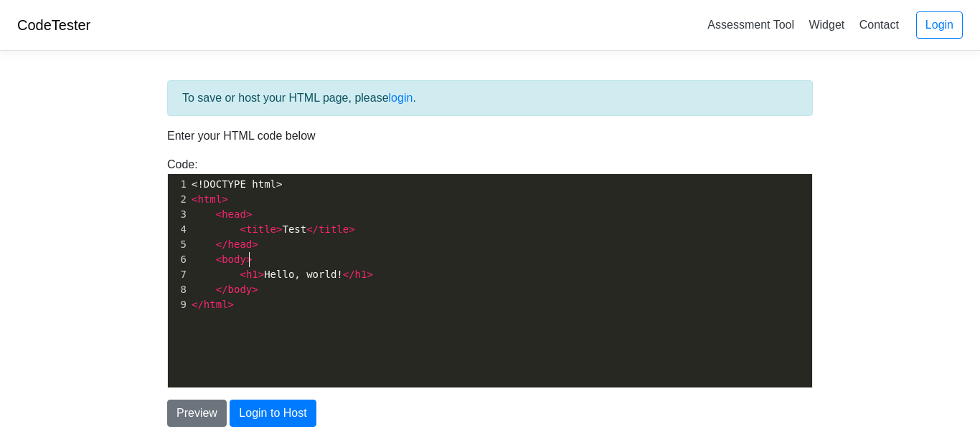 This screenshot has height=429, width=980. I want to click on a: Widget, so click(826, 24).